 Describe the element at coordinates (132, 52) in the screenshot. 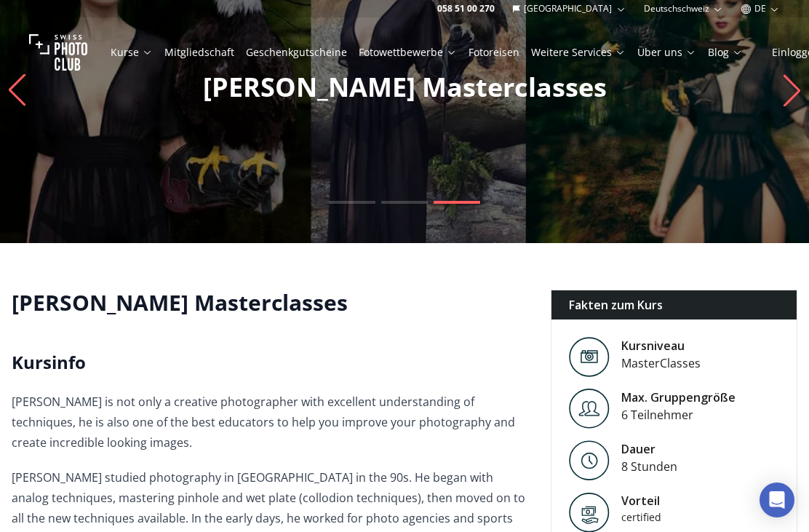

I see `a: Kurse` at that location.